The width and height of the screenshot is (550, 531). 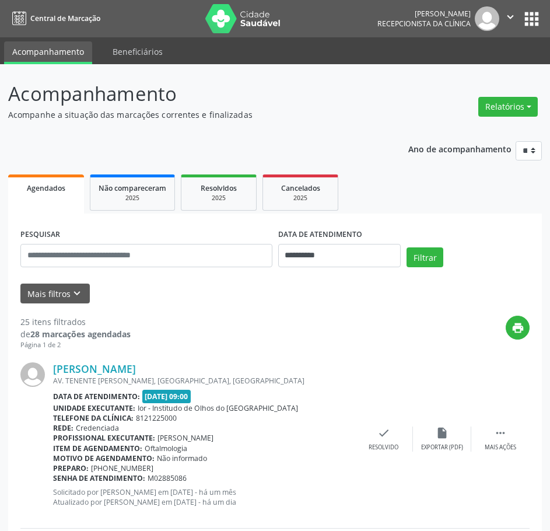 What do you see at coordinates (75, 322) in the screenshot?
I see `div: 25 itens filtrados` at bounding box center [75, 322].